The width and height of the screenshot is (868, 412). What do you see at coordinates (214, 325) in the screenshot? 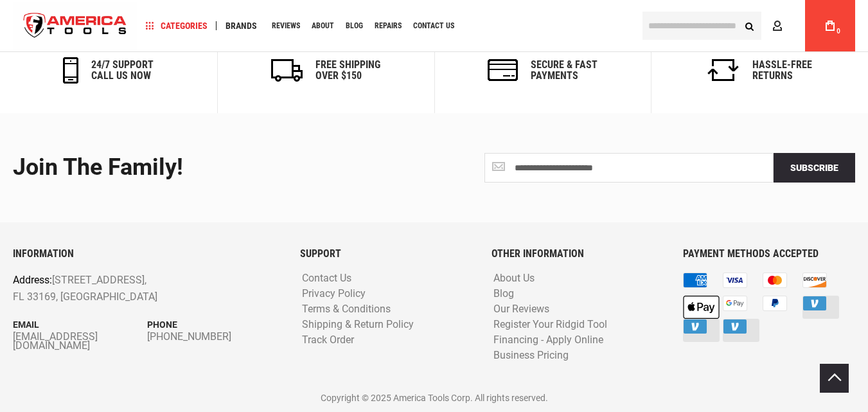
I see `p: Phone` at bounding box center [214, 325].